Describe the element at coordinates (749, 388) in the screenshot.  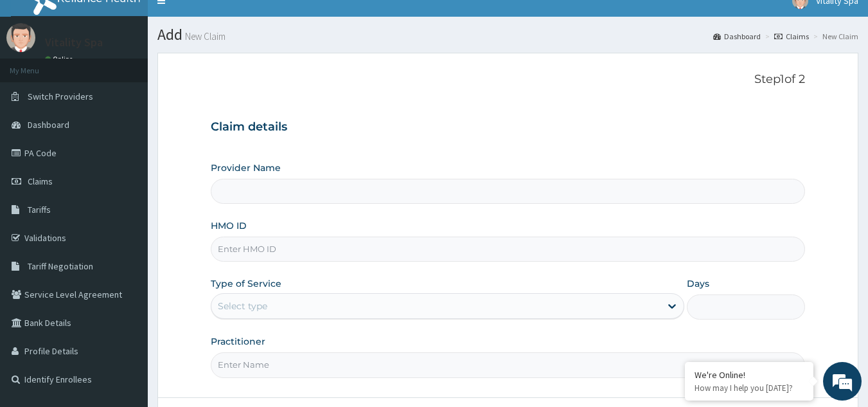
I see `p: How may I help you today?` at that location.